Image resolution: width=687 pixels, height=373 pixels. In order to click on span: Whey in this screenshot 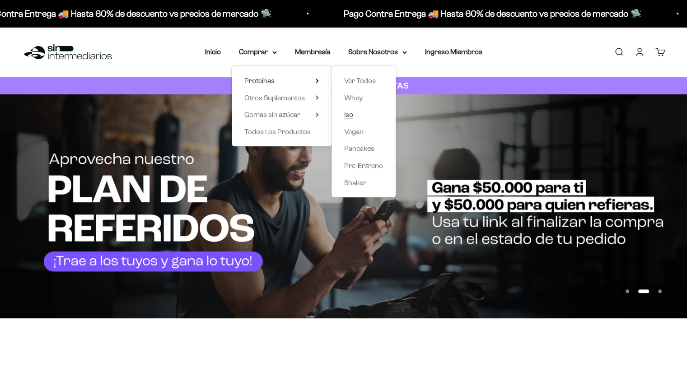, I will do `click(353, 98)`.